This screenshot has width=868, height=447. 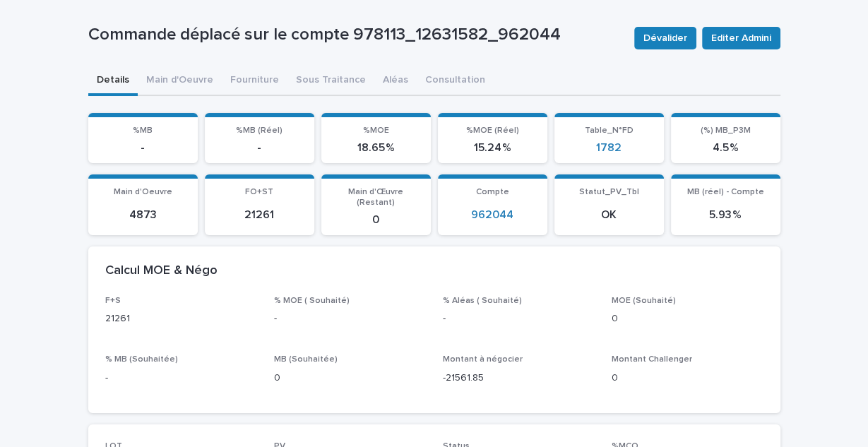 I want to click on span: MOE (Souhaité), so click(x=644, y=301).